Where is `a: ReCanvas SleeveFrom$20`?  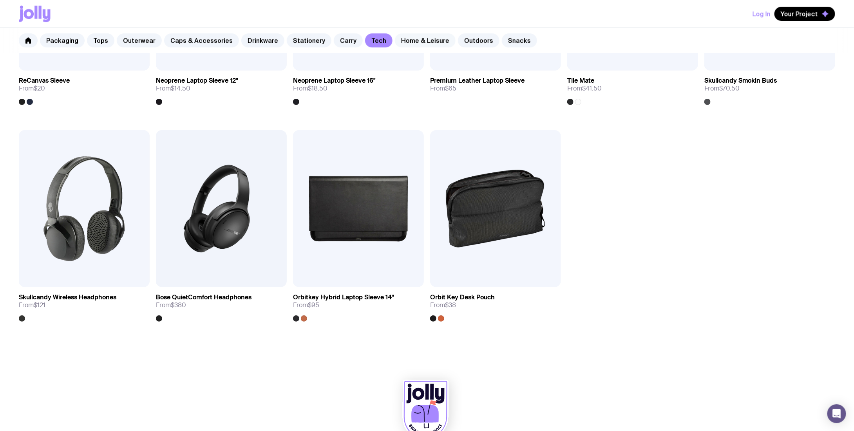 a: ReCanvas SleeveFrom$20 is located at coordinates (84, 88).